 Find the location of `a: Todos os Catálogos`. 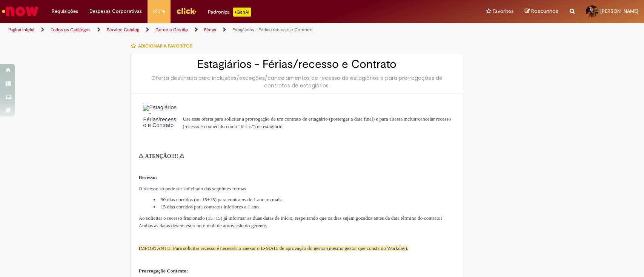

a: Todos os Catálogos is located at coordinates (71, 30).